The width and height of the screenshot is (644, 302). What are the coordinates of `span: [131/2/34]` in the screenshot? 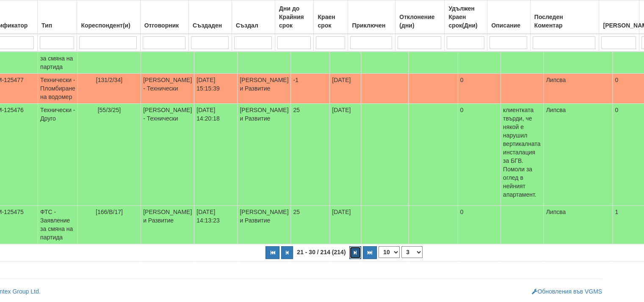 It's located at (109, 80).